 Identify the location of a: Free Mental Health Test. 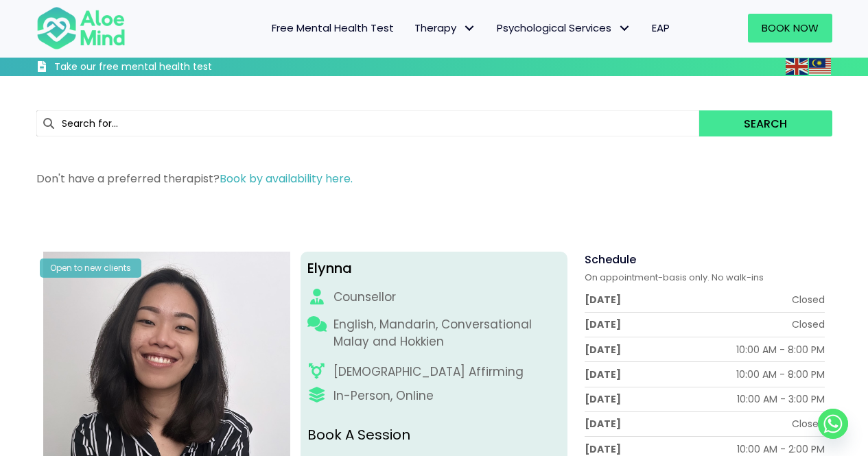
(332, 28).